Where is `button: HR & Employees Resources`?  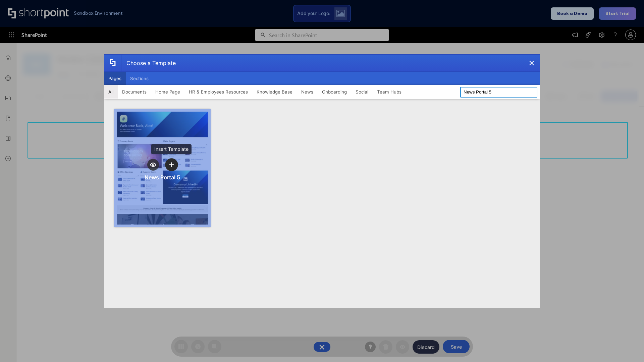
button: HR & Employees Resources is located at coordinates (218, 92).